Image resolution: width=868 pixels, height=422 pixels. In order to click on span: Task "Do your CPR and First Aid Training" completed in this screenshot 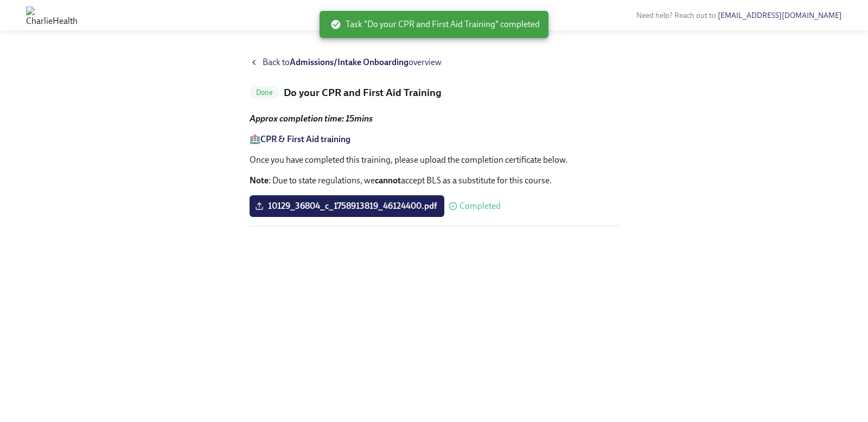, I will do `click(435, 25)`.